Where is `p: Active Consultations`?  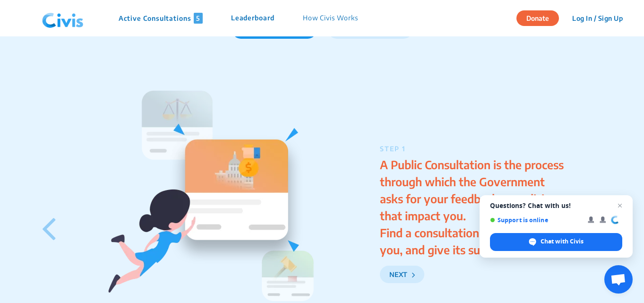
p: Active Consultations is located at coordinates (160, 18).